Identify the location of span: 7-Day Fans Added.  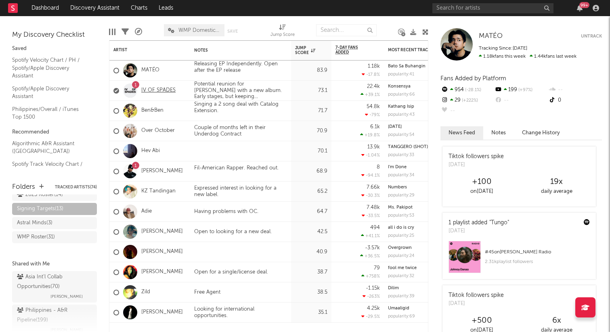
(351, 50).